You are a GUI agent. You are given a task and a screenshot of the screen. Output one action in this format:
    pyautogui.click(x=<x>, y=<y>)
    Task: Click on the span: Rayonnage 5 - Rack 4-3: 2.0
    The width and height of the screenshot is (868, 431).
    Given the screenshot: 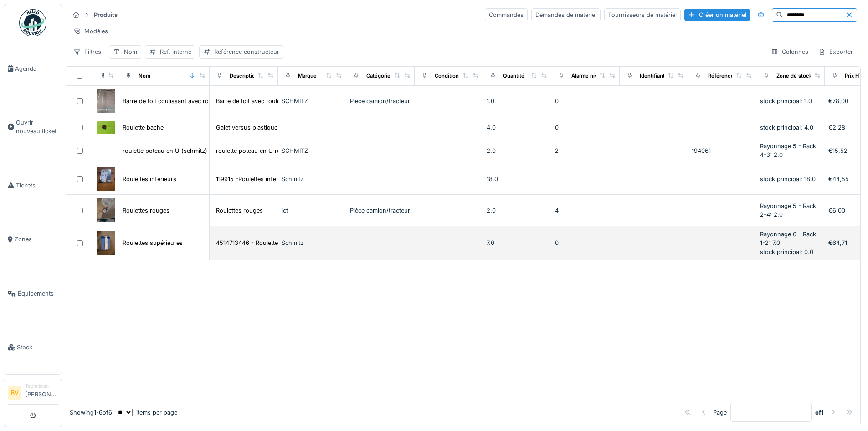 What is the action you would take?
    pyautogui.click(x=788, y=163)
    